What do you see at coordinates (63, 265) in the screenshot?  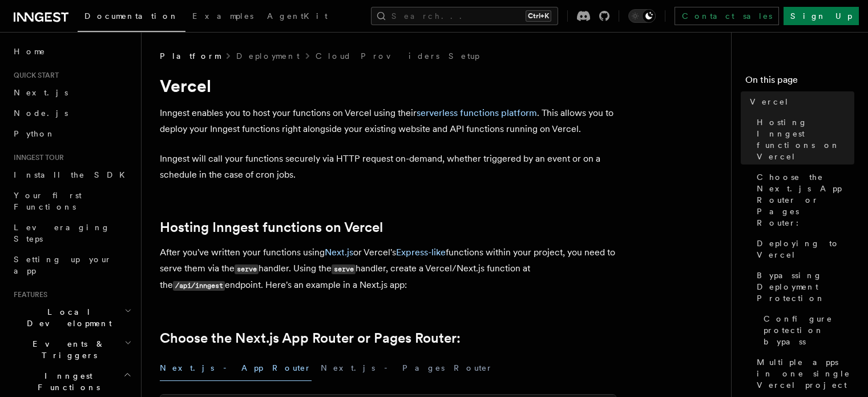 I see `span: Setting up your app` at bounding box center [63, 265].